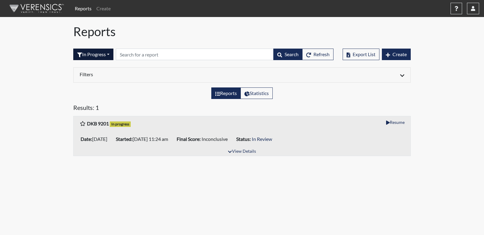 Image resolution: width=484 pixels, height=235 pixels. What do you see at coordinates (288, 54) in the screenshot?
I see `button: Search` at bounding box center [288, 54].